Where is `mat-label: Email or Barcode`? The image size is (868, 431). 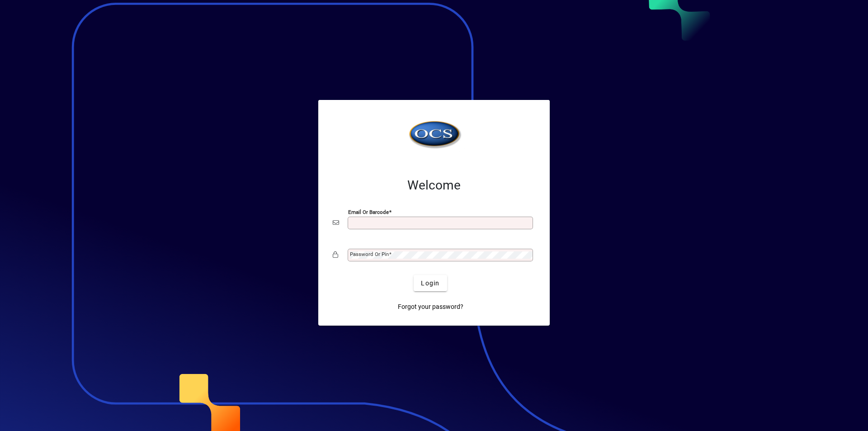
mat-label: Email or Barcode is located at coordinates (368, 212).